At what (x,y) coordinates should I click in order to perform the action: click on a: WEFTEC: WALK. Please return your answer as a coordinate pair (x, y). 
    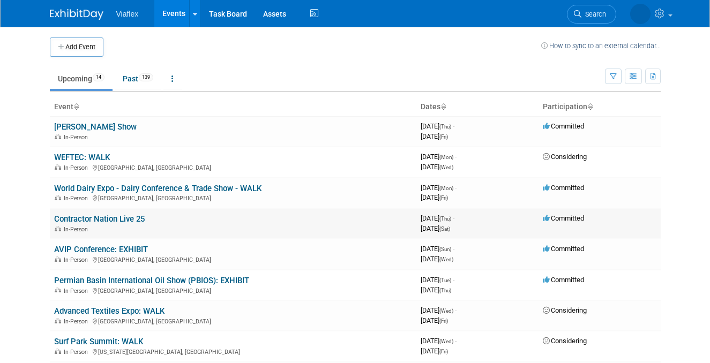
    Looking at the image, I should click on (82, 157).